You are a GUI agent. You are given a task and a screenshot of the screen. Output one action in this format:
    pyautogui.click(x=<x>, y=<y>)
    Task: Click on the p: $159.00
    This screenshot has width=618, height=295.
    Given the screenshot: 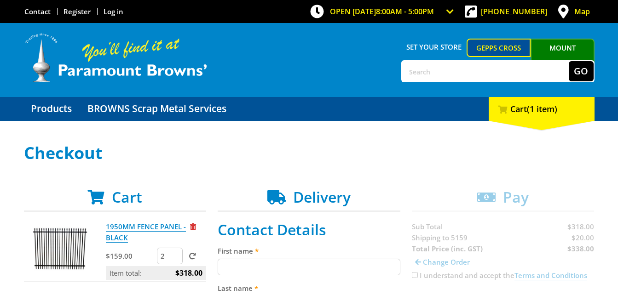 What is the action you would take?
    pyautogui.click(x=130, y=256)
    